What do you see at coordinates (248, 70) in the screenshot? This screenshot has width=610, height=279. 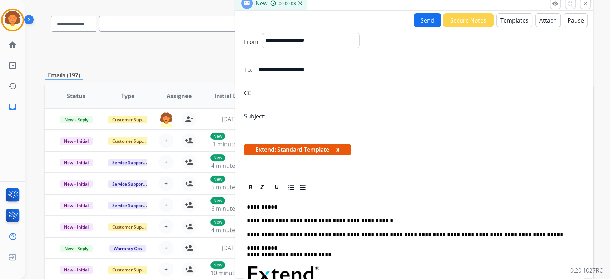 I see `p: To:` at bounding box center [248, 70].